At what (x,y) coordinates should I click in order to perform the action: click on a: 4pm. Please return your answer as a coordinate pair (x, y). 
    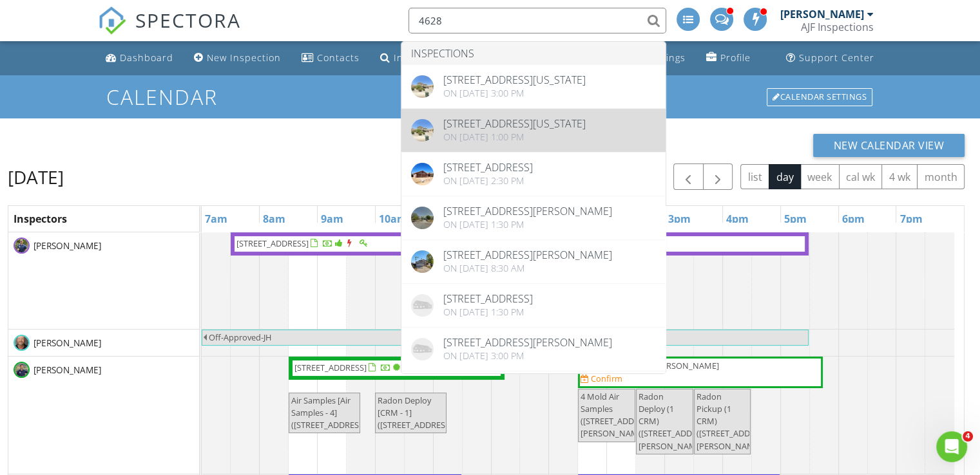
    Looking at the image, I should click on (737, 219).